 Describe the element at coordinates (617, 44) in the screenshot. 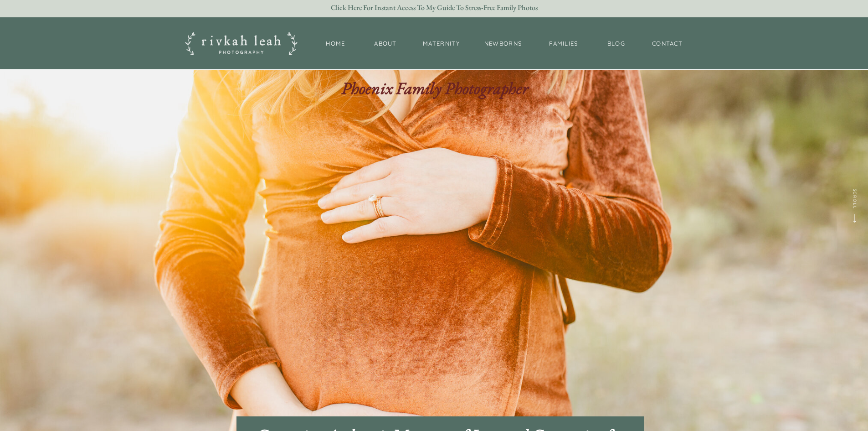

I see `nav: BLOG` at that location.